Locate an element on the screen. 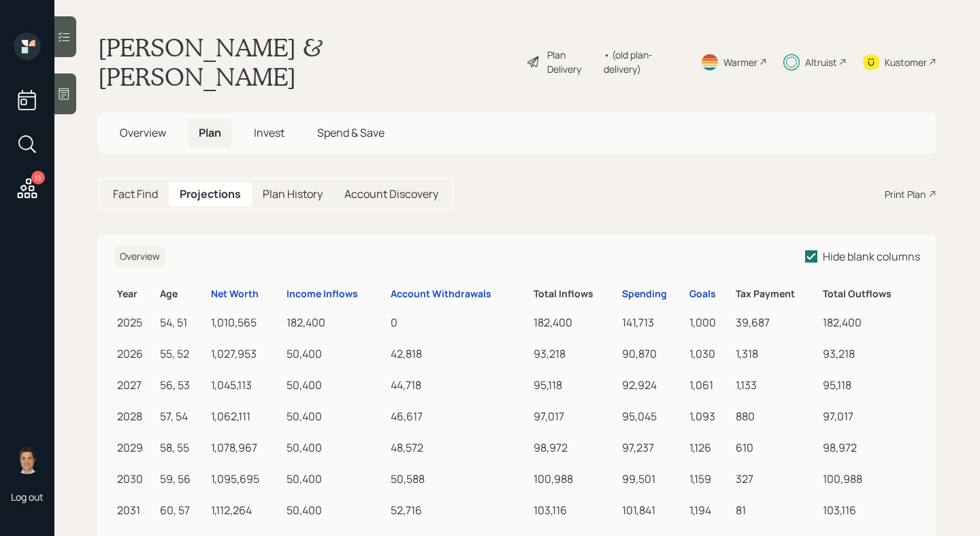 The height and width of the screenshot is (536, 980). h6: Year is located at coordinates (135, 294).